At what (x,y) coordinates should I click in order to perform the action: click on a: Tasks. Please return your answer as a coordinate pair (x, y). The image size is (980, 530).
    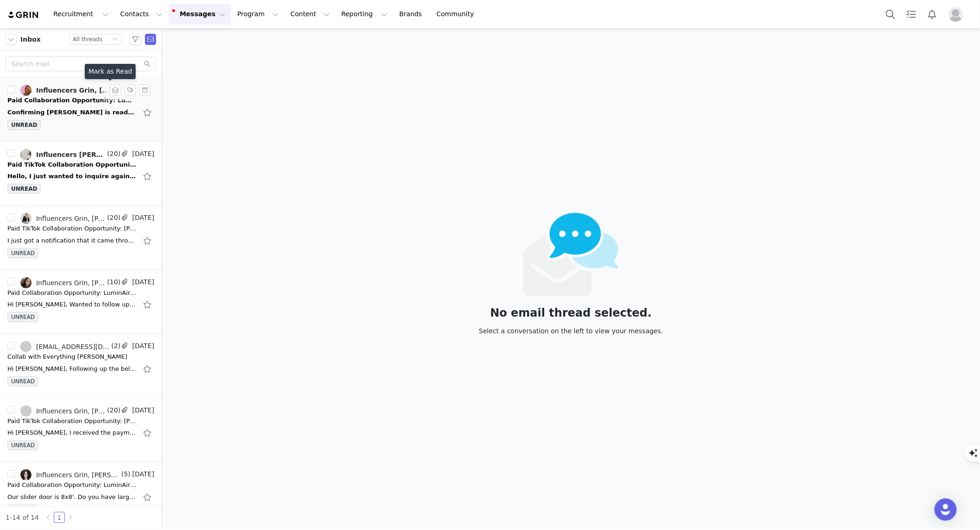
    Looking at the image, I should click on (911, 14).